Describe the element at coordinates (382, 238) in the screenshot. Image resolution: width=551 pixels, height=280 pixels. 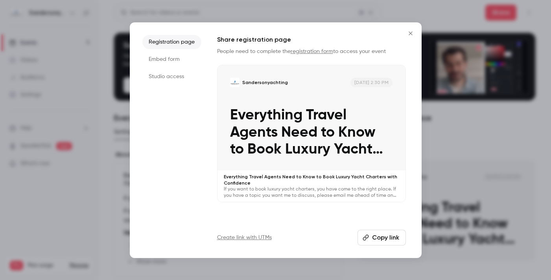
I see `button: Copy link` at that location.